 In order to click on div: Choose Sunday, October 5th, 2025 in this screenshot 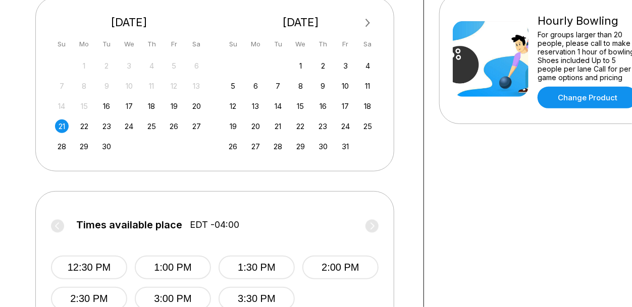, I will do `click(233, 86)`.